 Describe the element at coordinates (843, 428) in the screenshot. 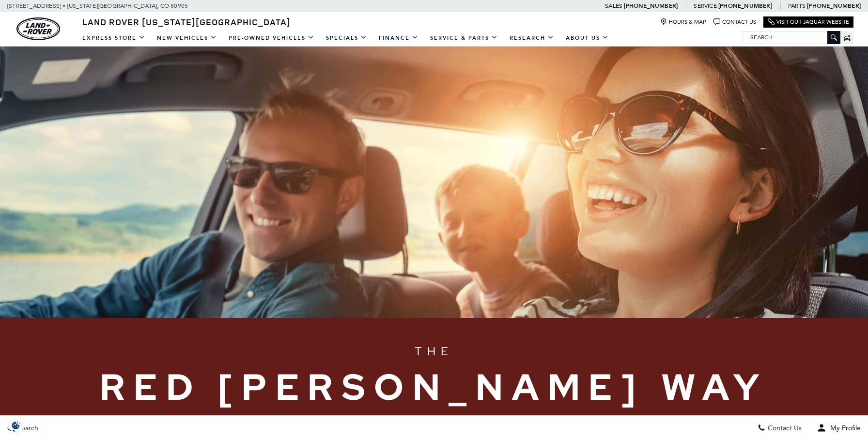

I see `span: My Profile` at that location.